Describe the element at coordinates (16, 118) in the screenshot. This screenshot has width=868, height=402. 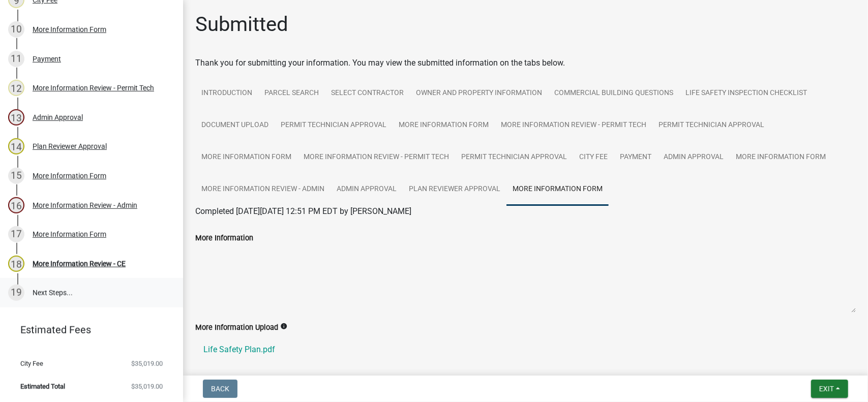
I see `div: 13` at that location.